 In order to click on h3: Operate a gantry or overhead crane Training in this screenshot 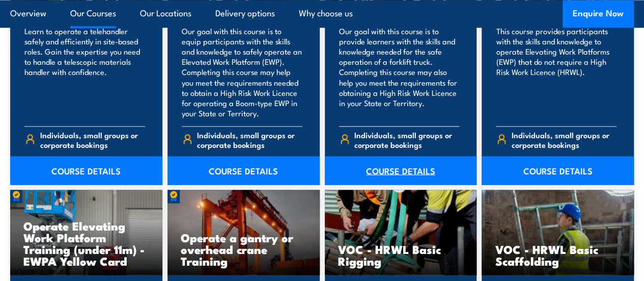, I will do `click(243, 248)`.